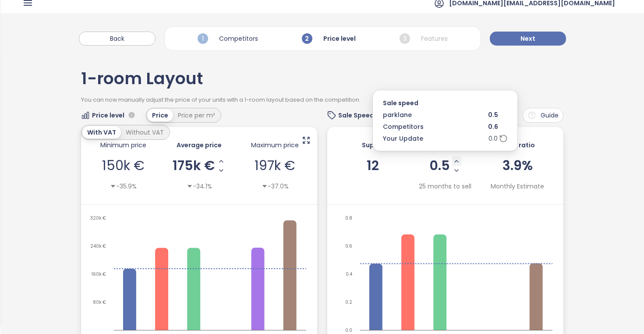 The image size is (644, 334). Describe the element at coordinates (517, 166) in the screenshot. I see `span: 3.9%` at that location.